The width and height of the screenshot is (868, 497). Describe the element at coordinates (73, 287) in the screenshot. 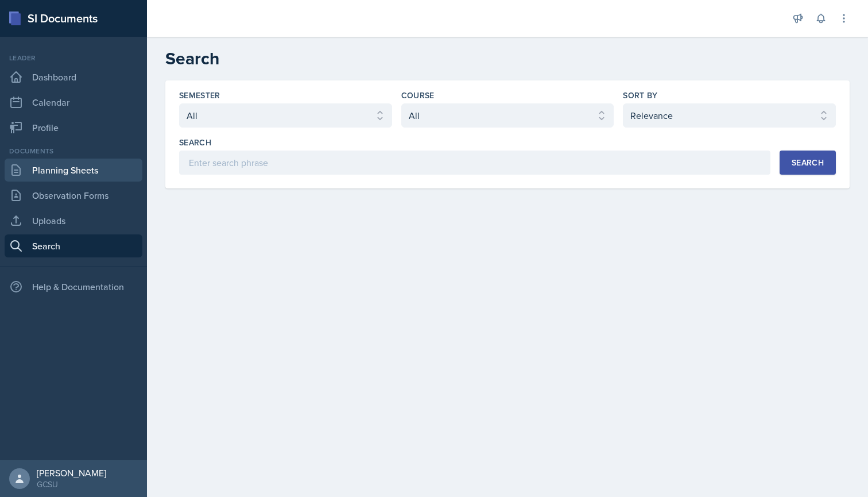

I see `div: Help & Documentation` at that location.